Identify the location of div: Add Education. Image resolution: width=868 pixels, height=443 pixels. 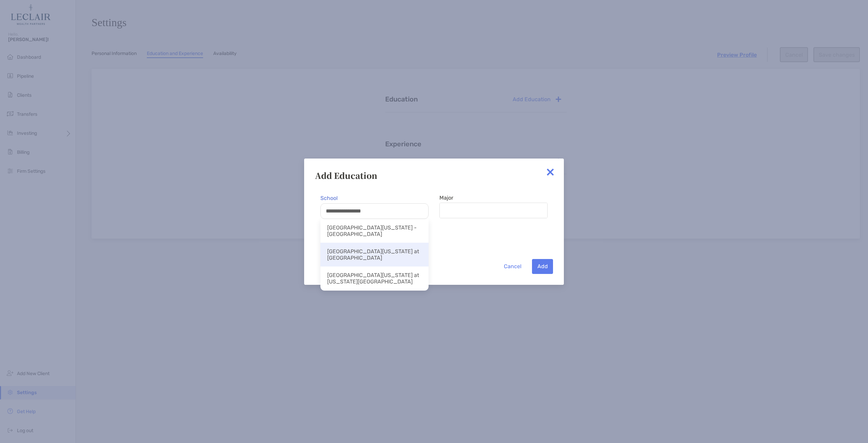
(434, 175).